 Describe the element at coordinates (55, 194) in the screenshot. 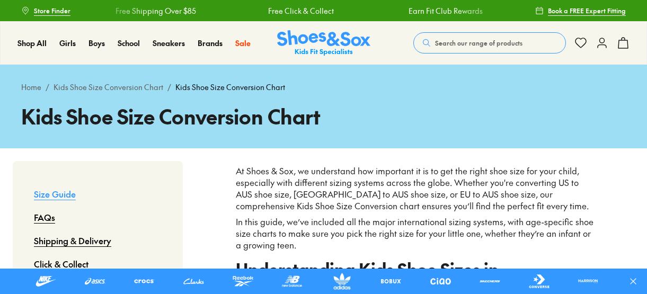

I see `a: Size Guide` at that location.